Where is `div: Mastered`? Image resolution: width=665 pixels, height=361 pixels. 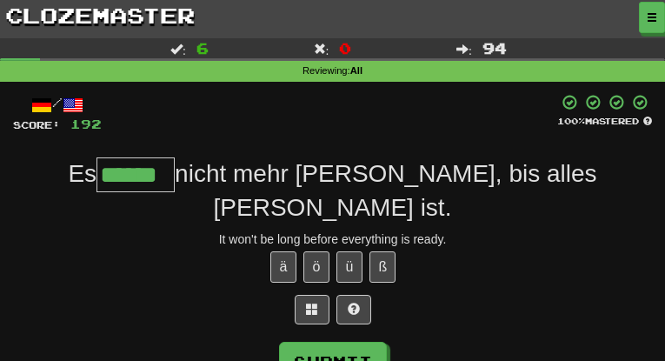 div: Mastered is located at coordinates (604, 121).